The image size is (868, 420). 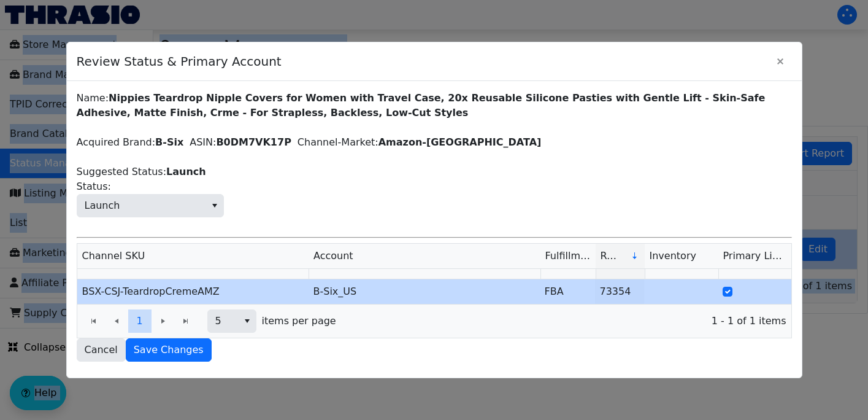 What do you see at coordinates (434, 320) in the screenshot?
I see `div: Page 1 of 1` at bounding box center [434, 320].